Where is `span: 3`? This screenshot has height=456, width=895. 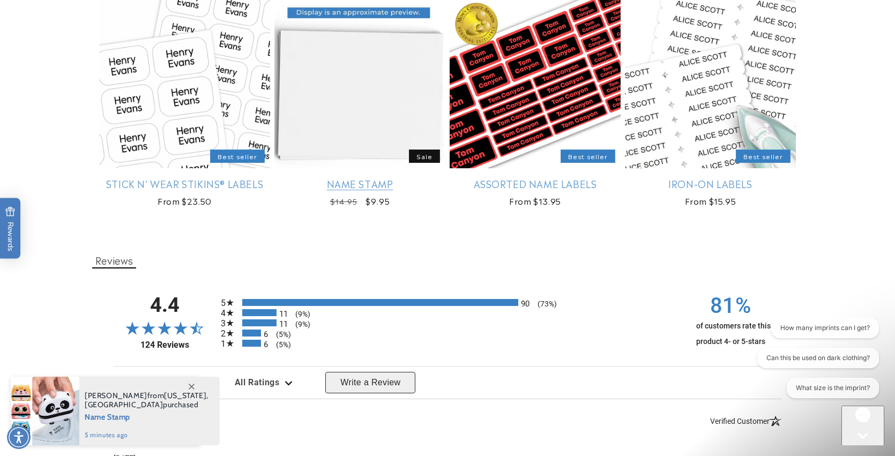 span: 3 is located at coordinates (228, 323).